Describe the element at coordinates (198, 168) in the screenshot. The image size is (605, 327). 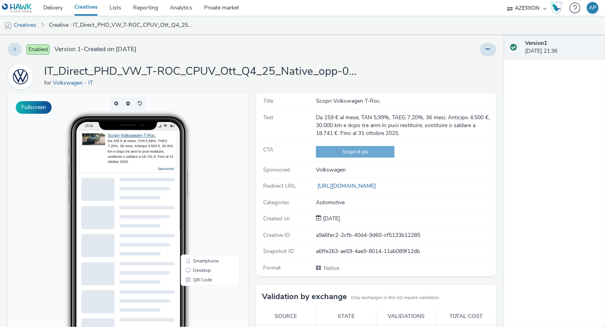
I see `span: Smartphone` at that location.